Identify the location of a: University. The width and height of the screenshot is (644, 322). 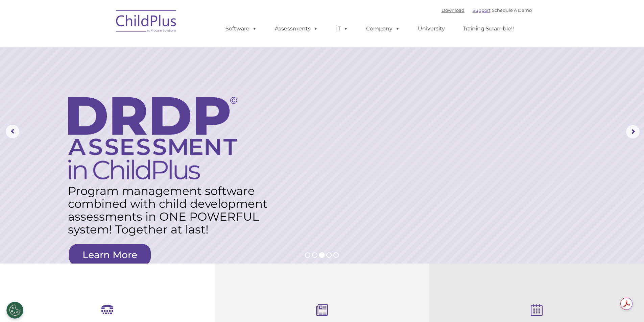
(431, 29).